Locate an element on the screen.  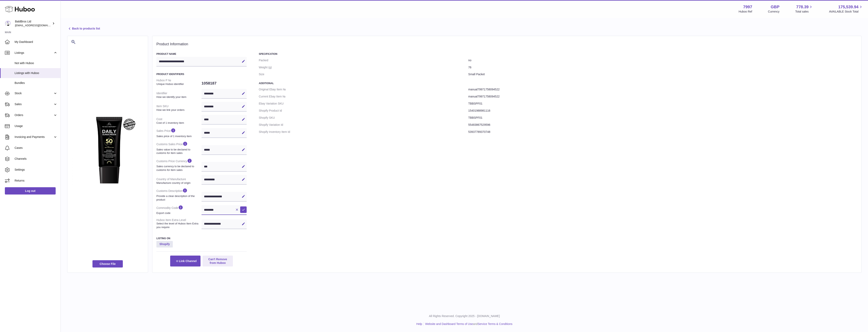
img: 1758094521.png is located at coordinates (108, 150).